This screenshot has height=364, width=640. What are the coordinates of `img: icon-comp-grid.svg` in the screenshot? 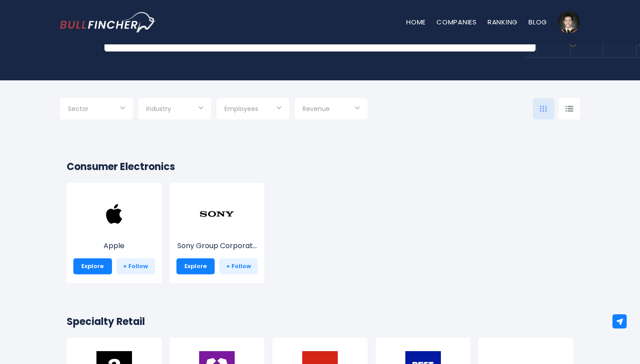 It's located at (543, 109).